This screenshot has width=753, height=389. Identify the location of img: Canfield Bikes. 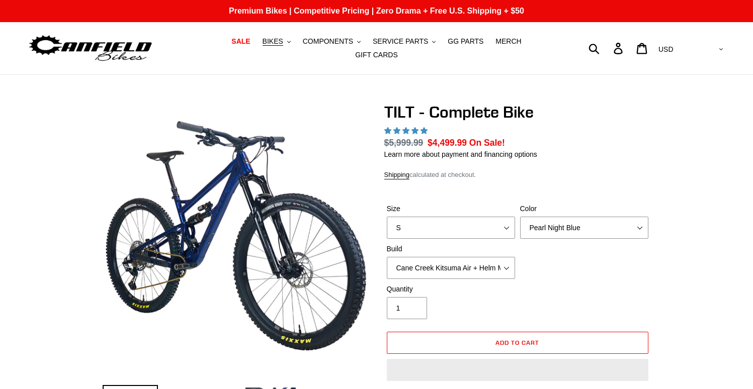
(91, 48).